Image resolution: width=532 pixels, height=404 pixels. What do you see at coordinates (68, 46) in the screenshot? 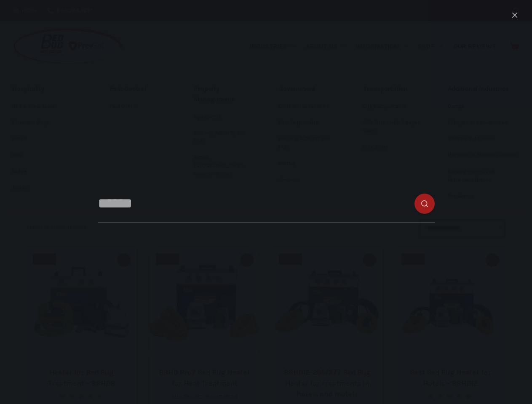
I see `img: Prevsol/Bed Bug Heat Doctor` at bounding box center [68, 46].